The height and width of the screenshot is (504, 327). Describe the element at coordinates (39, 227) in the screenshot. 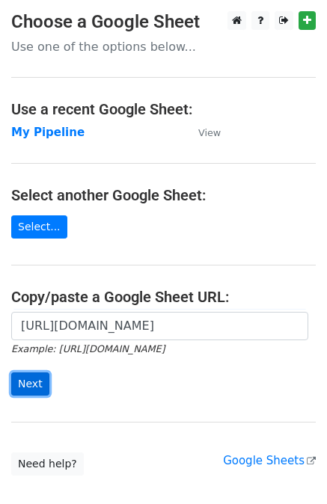

I see `a: Select...` at that location.